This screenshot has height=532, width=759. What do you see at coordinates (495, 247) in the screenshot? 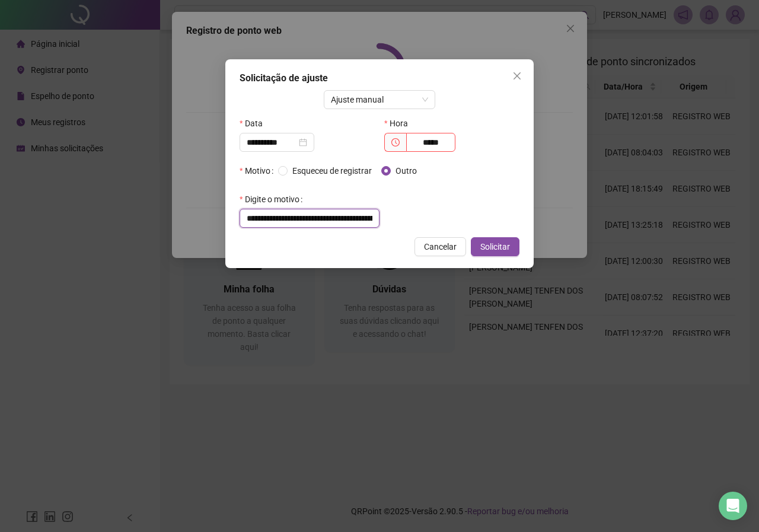
I see `span: Solicitar` at bounding box center [495, 247].